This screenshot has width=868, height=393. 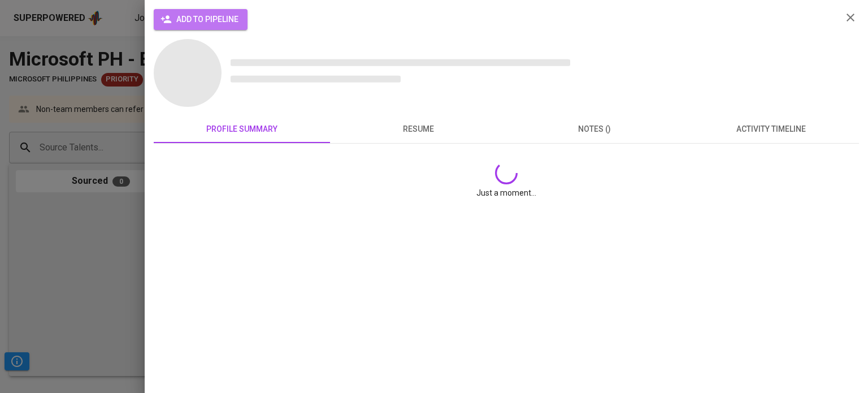 I want to click on span: resume, so click(x=418, y=129).